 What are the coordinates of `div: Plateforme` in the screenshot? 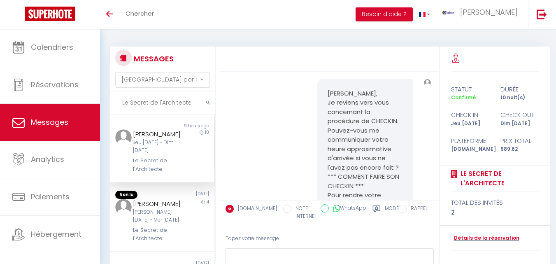 It's located at (470, 141).